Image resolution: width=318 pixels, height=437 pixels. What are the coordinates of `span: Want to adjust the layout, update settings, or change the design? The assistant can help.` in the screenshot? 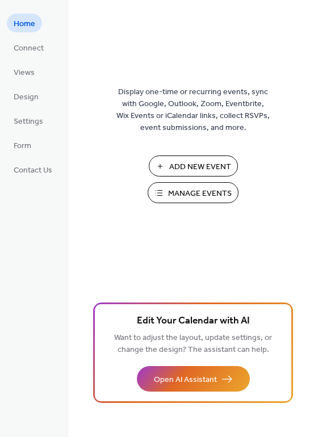 It's located at (193, 344).